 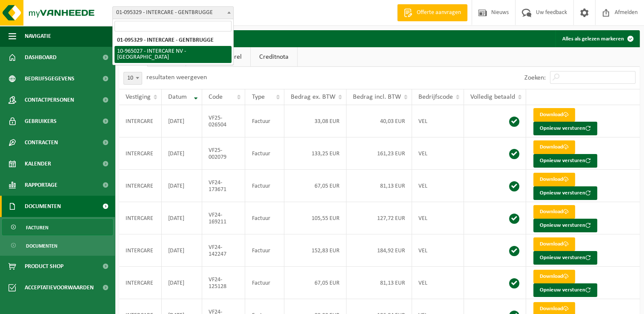 What do you see at coordinates (138, 97) in the screenshot?
I see `span: Vestiging` at bounding box center [138, 97].